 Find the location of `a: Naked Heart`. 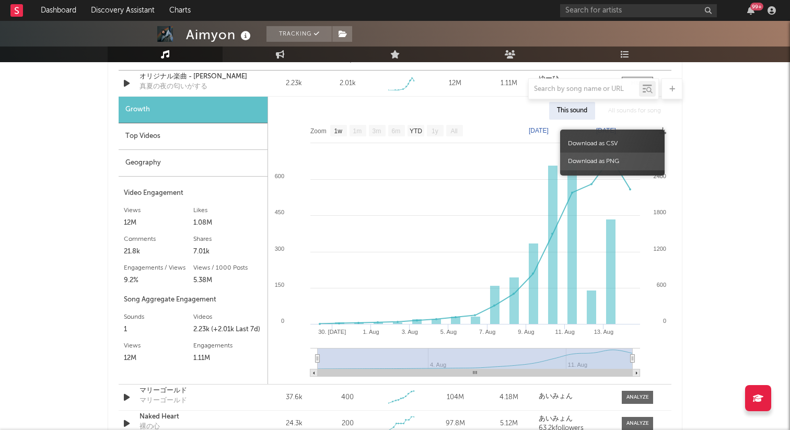

a: Naked Heart is located at coordinates (194, 417).